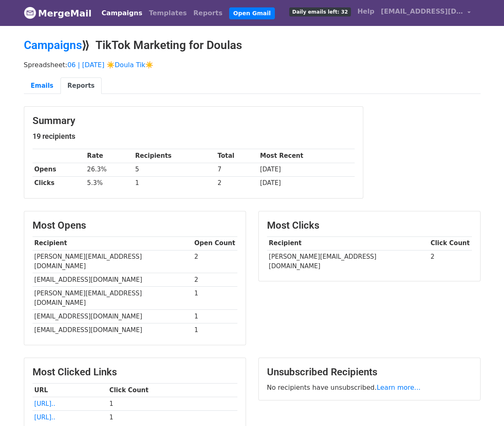 Image resolution: width=504 pixels, height=426 pixels. I want to click on a: Learn more..., so click(399, 387).